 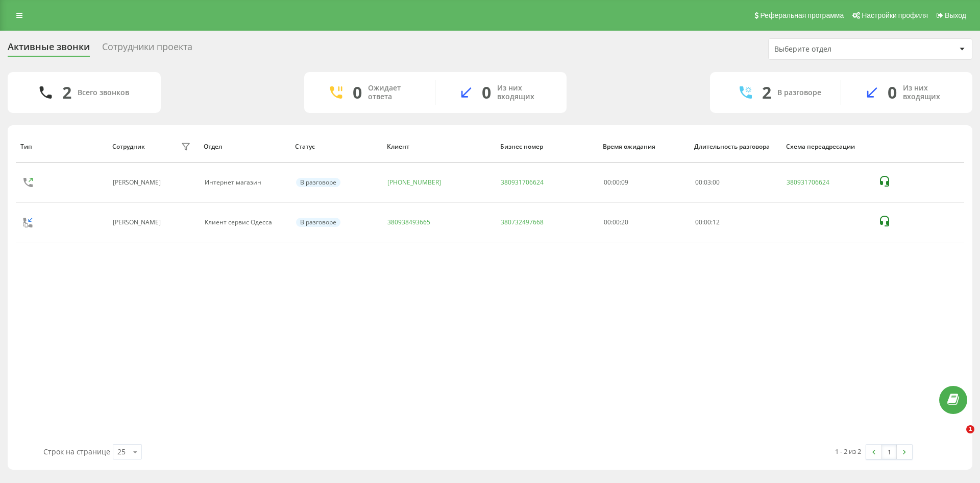 What do you see at coordinates (735, 146) in the screenshot?
I see `div: Длительность разговора` at bounding box center [735, 146].